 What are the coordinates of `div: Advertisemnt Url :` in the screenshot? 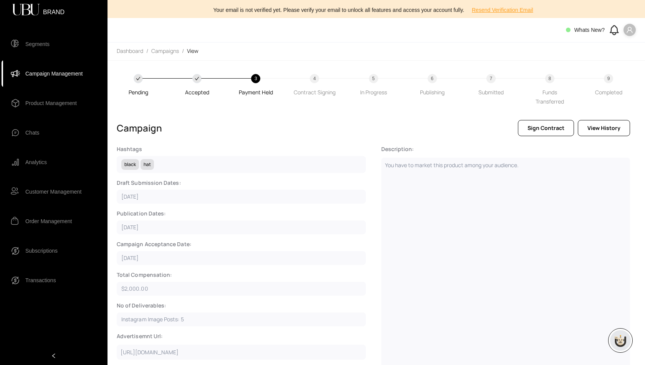 It's located at (140, 337).